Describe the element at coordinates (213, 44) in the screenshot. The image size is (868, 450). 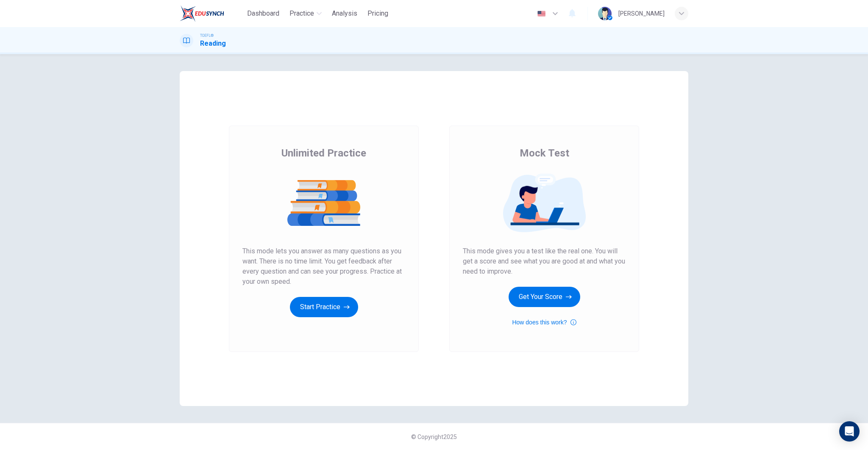
I see `h1: Reading` at that location.